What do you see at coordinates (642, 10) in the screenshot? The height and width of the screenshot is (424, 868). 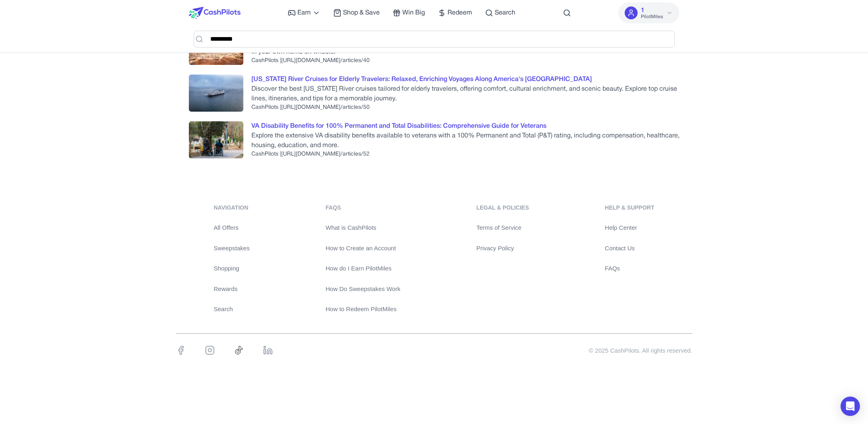 I see `span: 1` at bounding box center [642, 10].